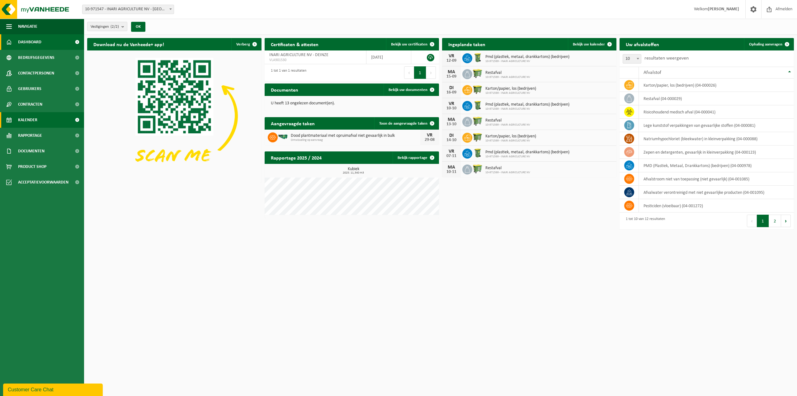 The height and width of the screenshot is (396, 797). What do you see at coordinates (354, 171) in the screenshot?
I see `h3: Kubiek` at bounding box center [354, 171].